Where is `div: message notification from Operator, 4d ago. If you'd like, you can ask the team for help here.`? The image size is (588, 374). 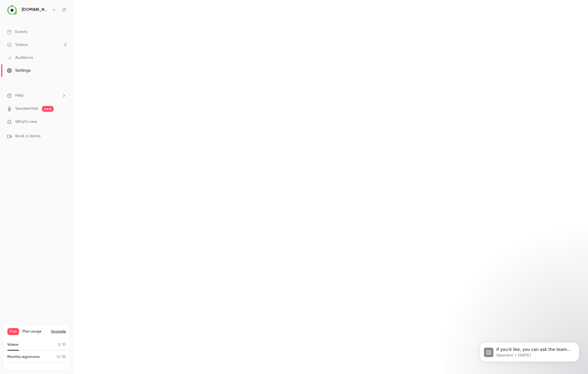 div: message notification from Operator, 4d ago. If you'd like, you can ask the team for help here. is located at coordinates (58, 22).